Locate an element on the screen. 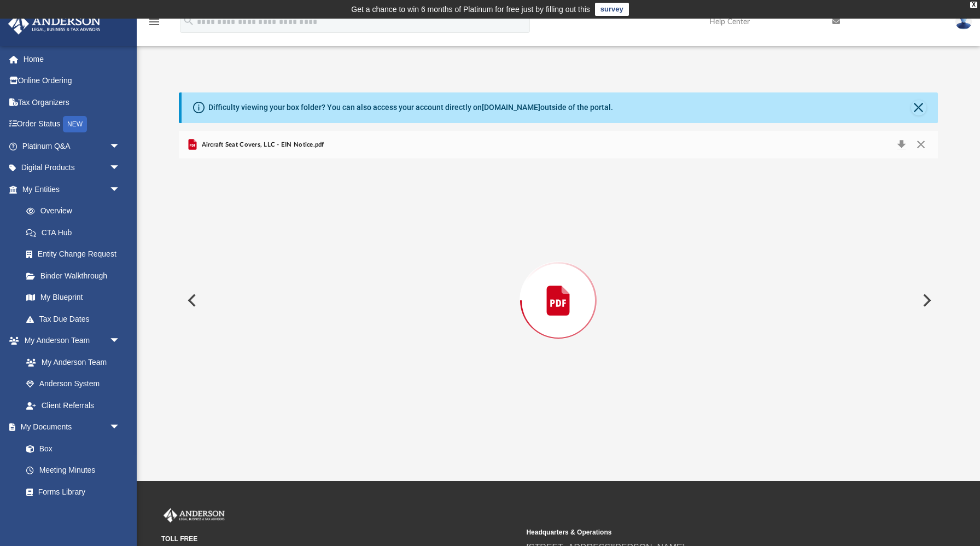  div: NEW is located at coordinates (75, 124).